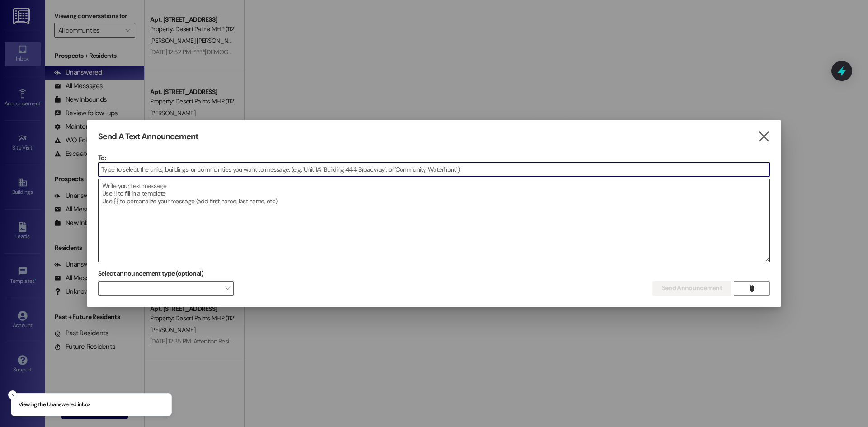  I want to click on button: Send Announcement, so click(692, 288).